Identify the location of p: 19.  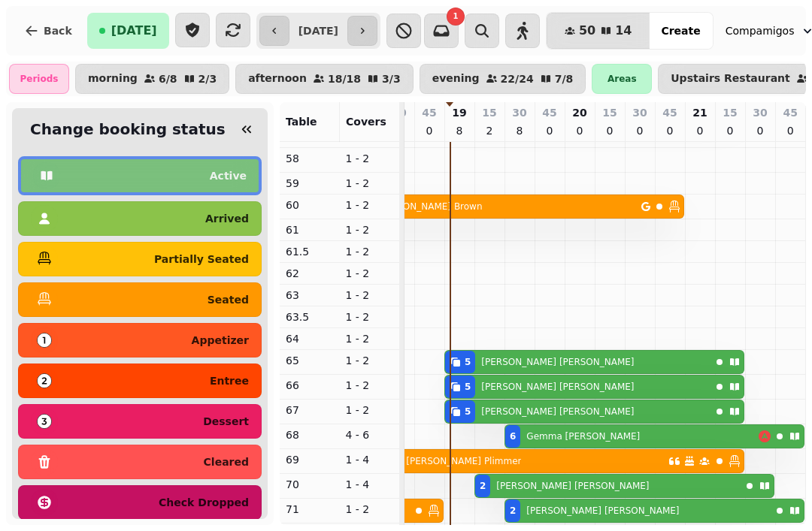
(459, 113).